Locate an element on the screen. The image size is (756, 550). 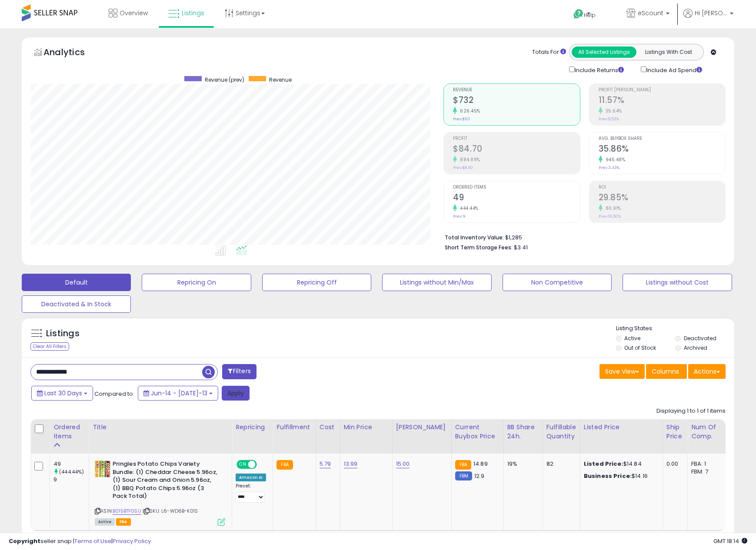
span: 12.9 is located at coordinates (480, 476).